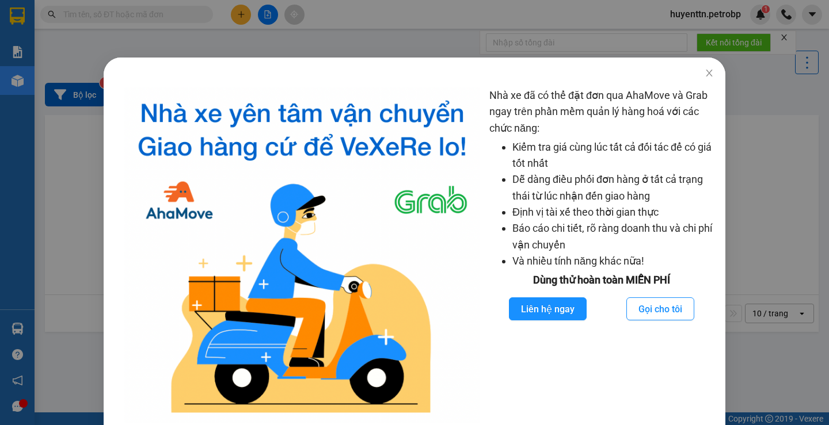  Describe the element at coordinates (613, 155) in the screenshot. I see `li: Kiểm tra giá cùng lúc tất cả đối tác để có giá tốt nhất` at that location.